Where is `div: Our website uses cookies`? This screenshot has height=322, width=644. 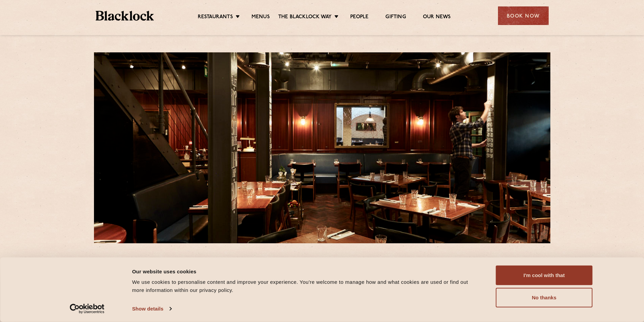
div: Our website uses cookies is located at coordinates (306, 272).